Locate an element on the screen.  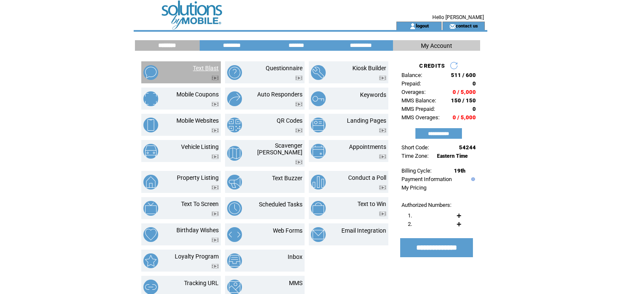
img: loyalty-program.png is located at coordinates (150, 260).